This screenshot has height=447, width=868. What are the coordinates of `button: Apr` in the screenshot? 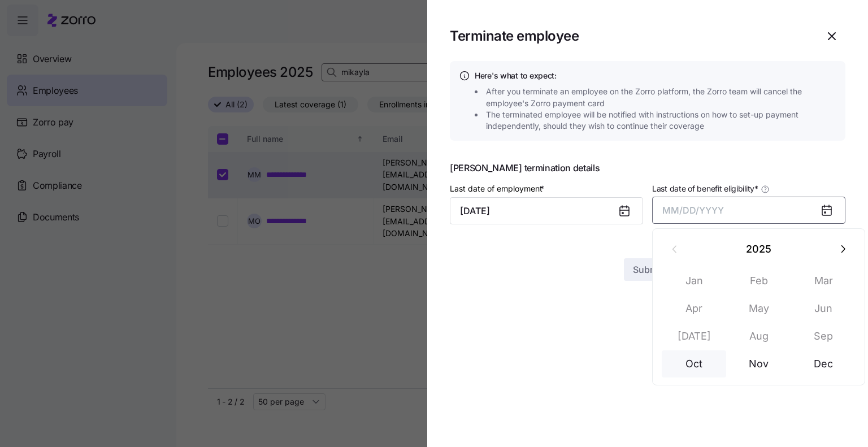 It's located at (694, 309).